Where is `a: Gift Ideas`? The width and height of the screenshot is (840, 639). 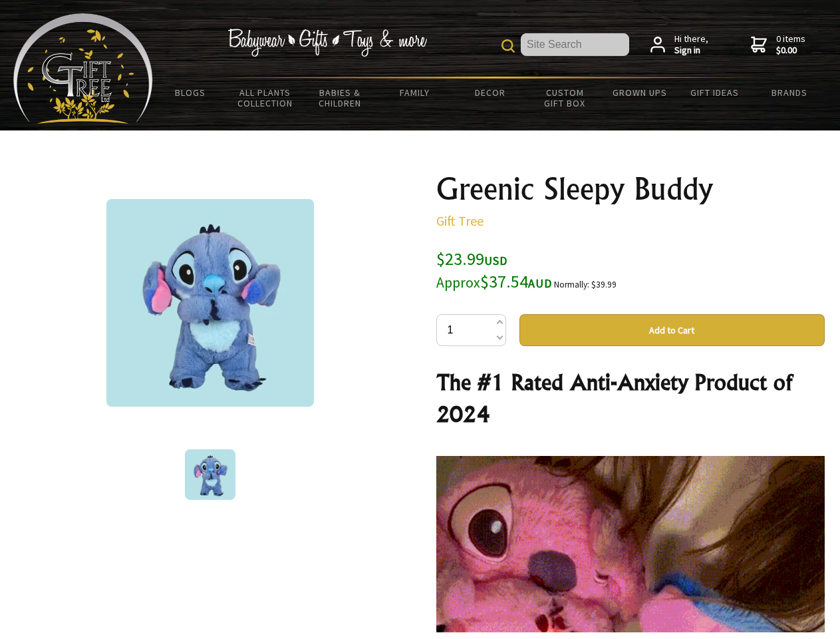
a: Gift Ideas is located at coordinates (715, 92).